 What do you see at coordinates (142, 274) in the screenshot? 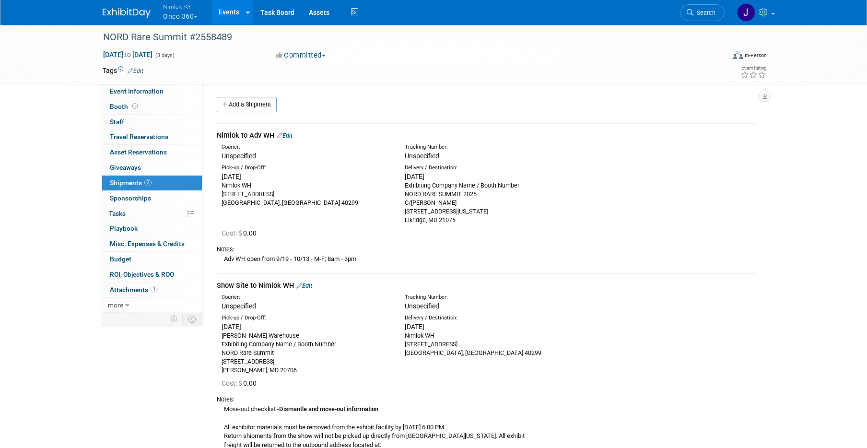
I see `span: ROI, Objectives & ROO` at bounding box center [142, 274].